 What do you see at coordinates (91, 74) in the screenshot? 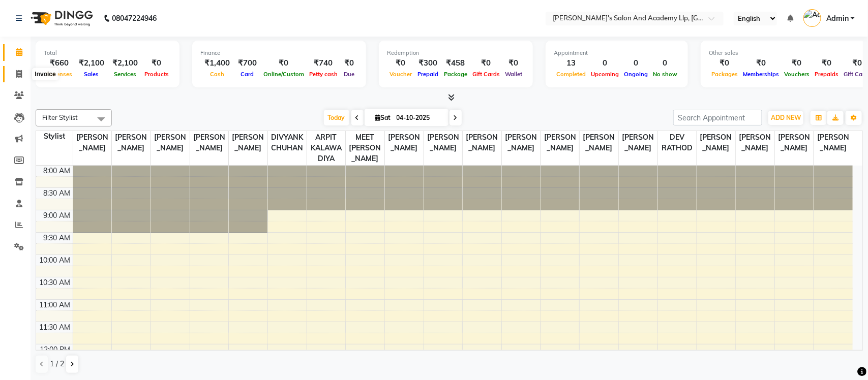
I see `span: Sales` at bounding box center [91, 74].